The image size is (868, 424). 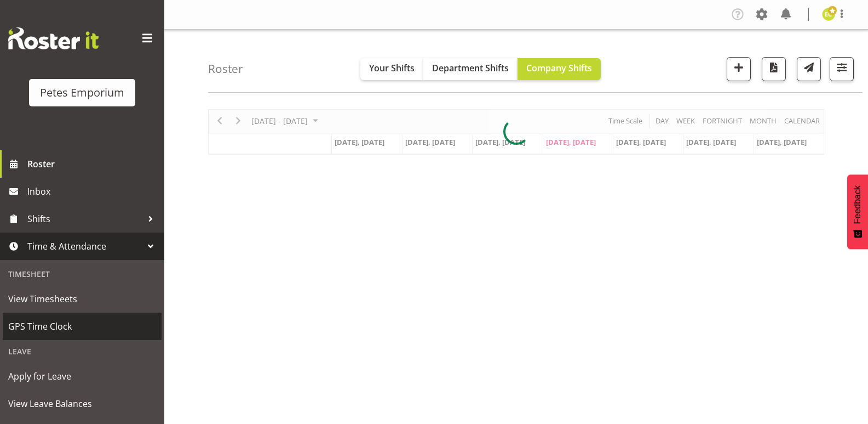 What do you see at coordinates (857, 212) in the screenshot?
I see `button: Feedback - Show survey` at bounding box center [857, 212].